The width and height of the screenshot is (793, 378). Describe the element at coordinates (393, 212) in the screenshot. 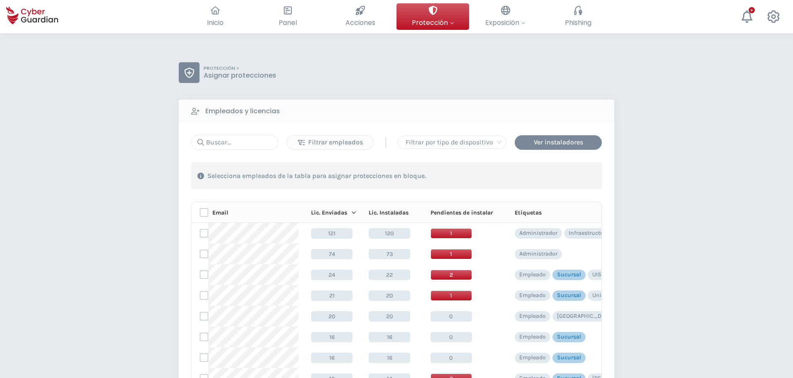

I see `div: Lic. Instaladas` at that location.